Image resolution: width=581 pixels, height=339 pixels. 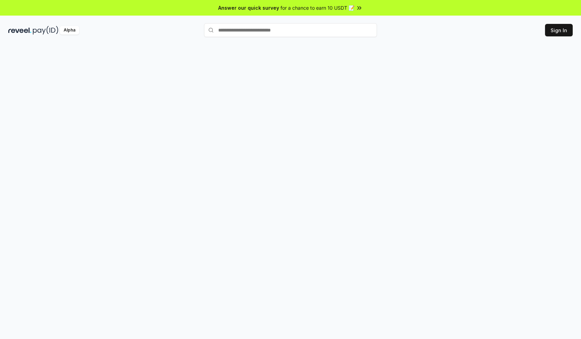 I want to click on button: Sign In, so click(x=559, y=30).